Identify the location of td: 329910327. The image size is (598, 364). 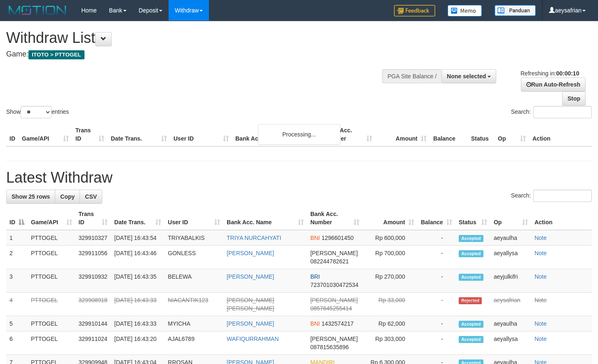
(93, 238).